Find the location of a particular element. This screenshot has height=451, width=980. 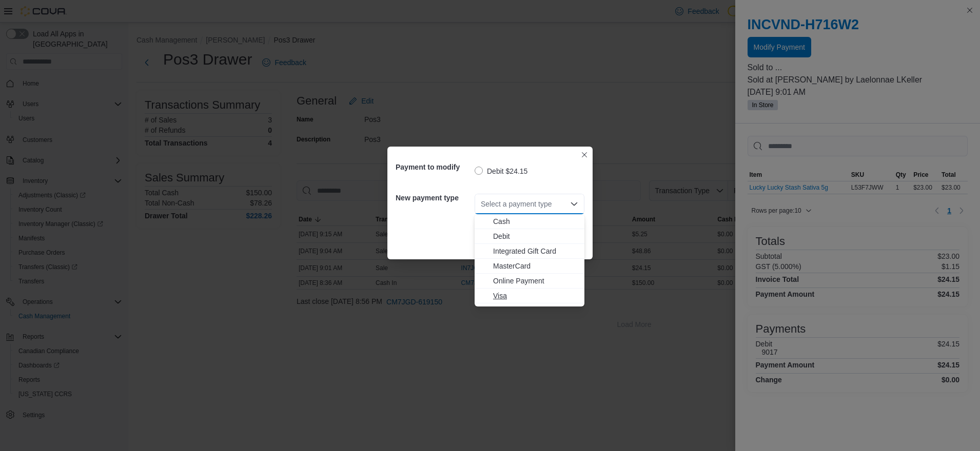

button: Visa is located at coordinates (530, 296).